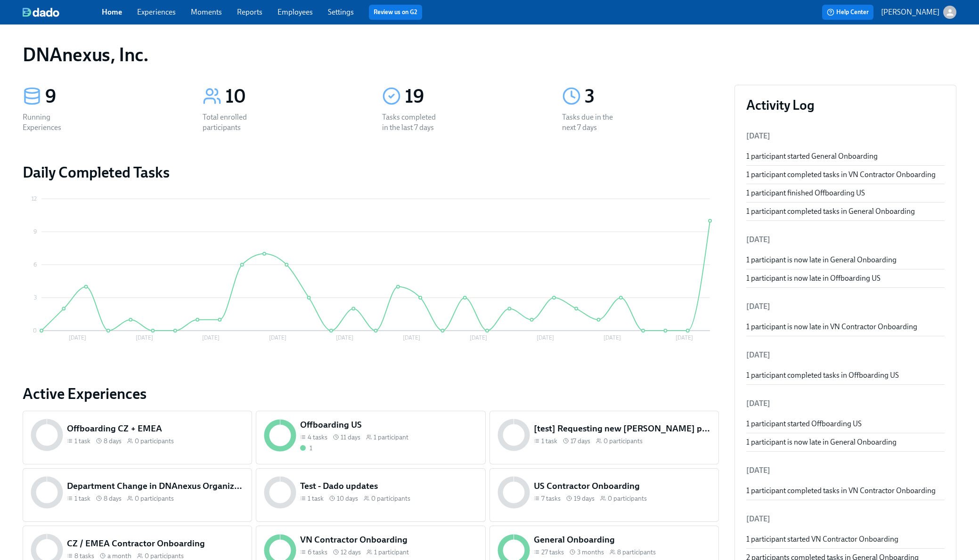 This screenshot has height=560, width=979. I want to click on div: 1 participant started General Onboarding, so click(846, 156).